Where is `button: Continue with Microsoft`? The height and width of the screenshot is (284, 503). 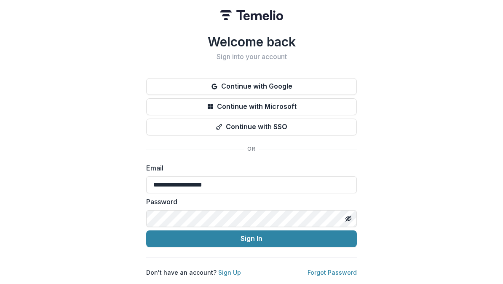
button: Continue with Microsoft is located at coordinates (252, 107).